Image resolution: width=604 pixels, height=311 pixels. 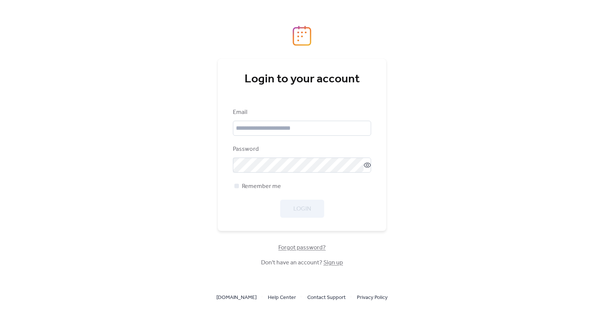 What do you see at coordinates (372, 297) in the screenshot?
I see `a: Privacy Policy` at bounding box center [372, 297].